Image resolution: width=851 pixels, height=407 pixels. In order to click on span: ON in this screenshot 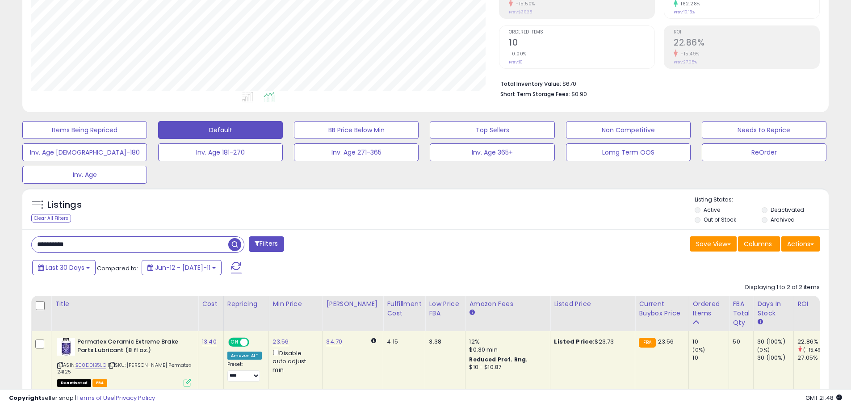, I will do `click(234, 342)`.